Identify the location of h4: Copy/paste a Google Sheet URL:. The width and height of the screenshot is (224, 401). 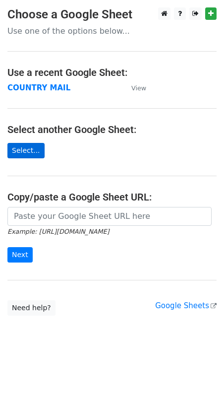
(112, 197).